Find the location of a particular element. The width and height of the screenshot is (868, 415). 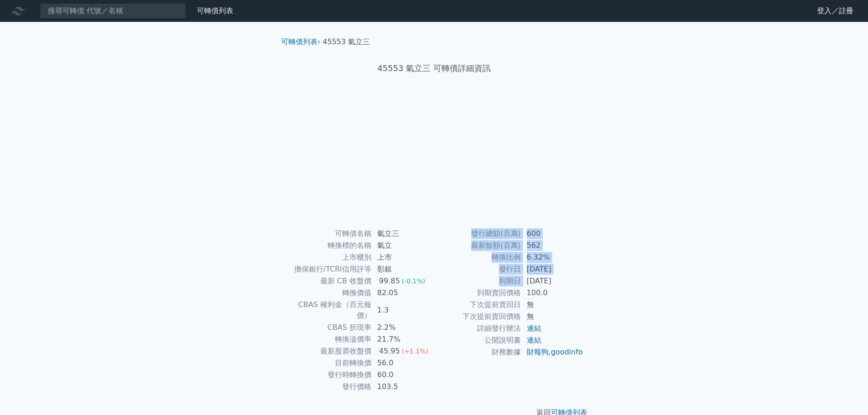

a: goodinfo is located at coordinates (567, 352).